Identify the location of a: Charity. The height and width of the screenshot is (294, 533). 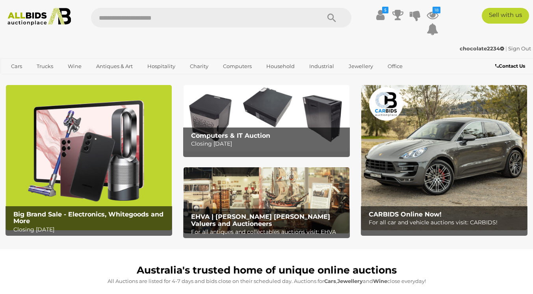
(199, 66).